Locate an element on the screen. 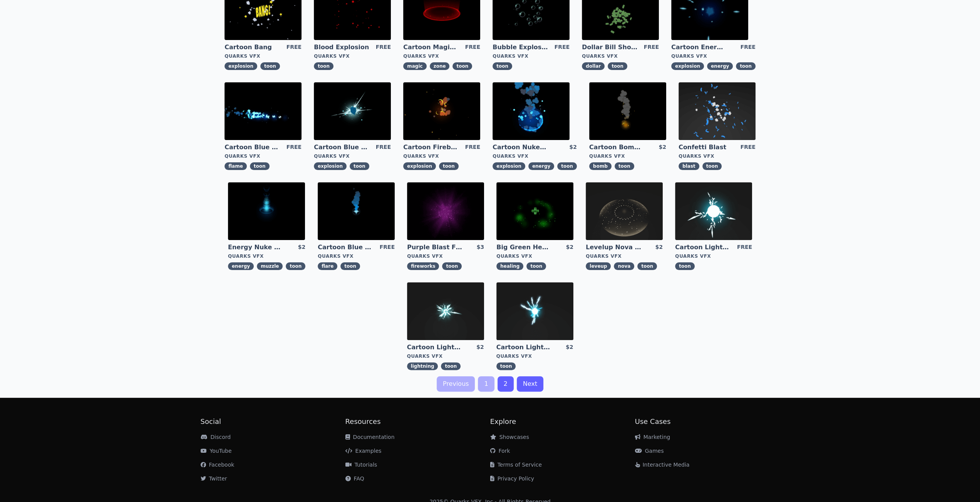  div: $3 is located at coordinates (480, 248).